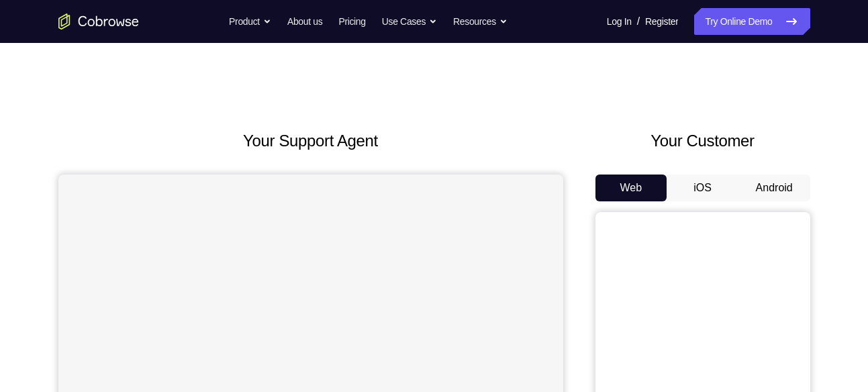 Image resolution: width=868 pixels, height=392 pixels. What do you see at coordinates (702, 188) in the screenshot?
I see `button: iOS` at bounding box center [702, 188].